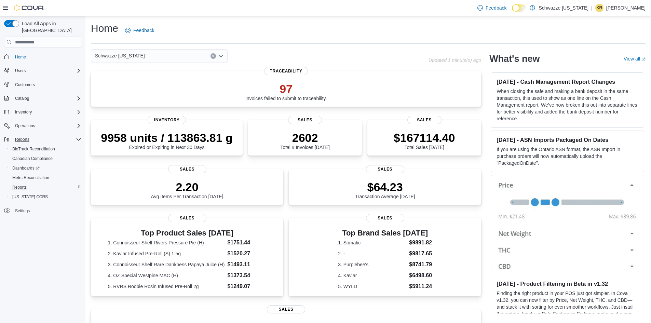  Describe the element at coordinates (43, 141) in the screenshot. I see `nav: Complex example` at that location.